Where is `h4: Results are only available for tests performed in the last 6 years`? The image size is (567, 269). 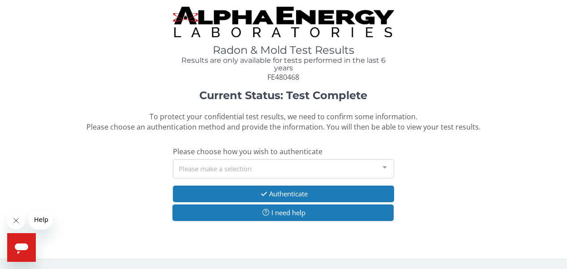 h4: Results are only available for tests performed in the last 6 years is located at coordinates (284, 64).